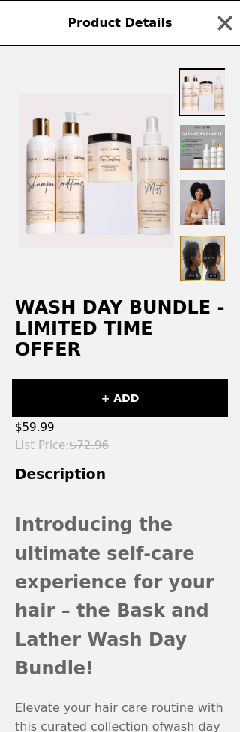  I want to click on span: $72.96, so click(89, 445).